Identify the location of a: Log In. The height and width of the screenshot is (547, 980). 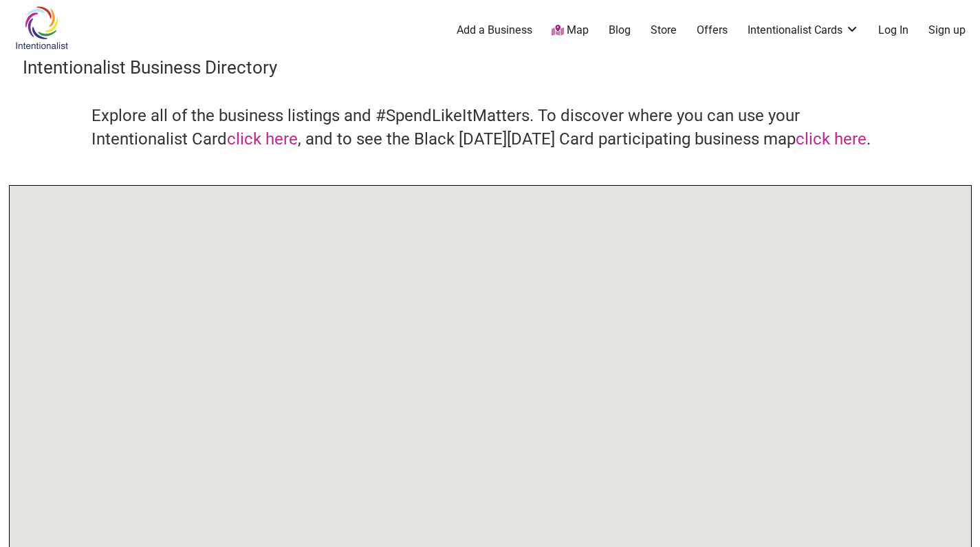
(893, 30).